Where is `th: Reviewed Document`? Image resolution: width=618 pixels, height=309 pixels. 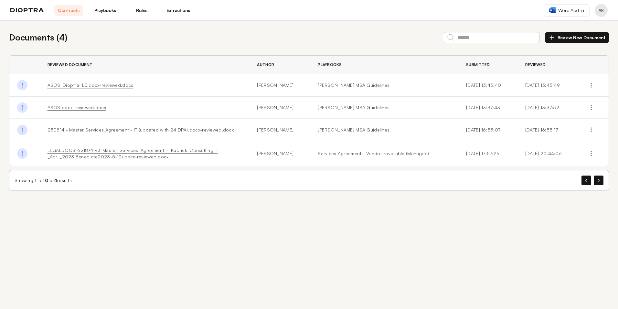 th: Reviewed Document is located at coordinates (145, 65).